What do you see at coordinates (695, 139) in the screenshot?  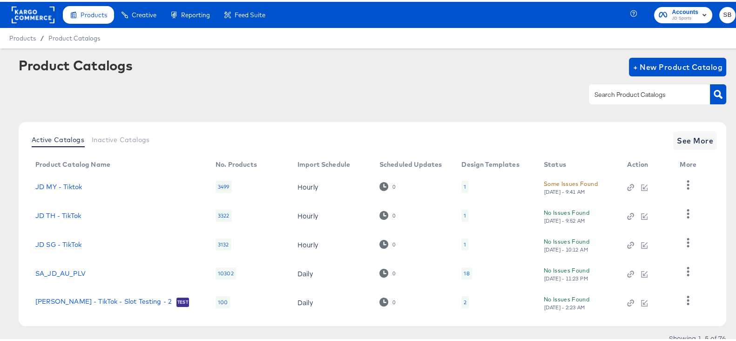 I see `span: See More` at bounding box center [695, 139].